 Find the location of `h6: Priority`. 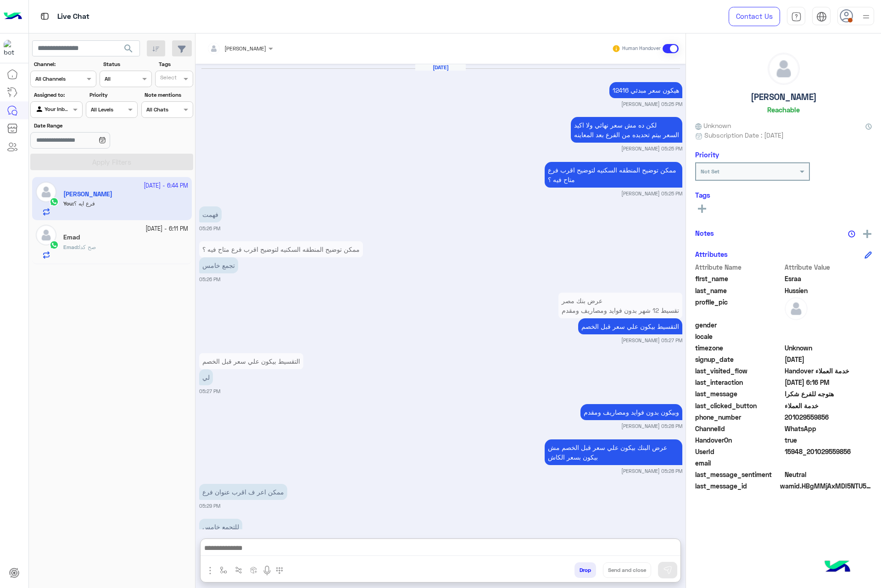

h6: Priority is located at coordinates (707, 155).